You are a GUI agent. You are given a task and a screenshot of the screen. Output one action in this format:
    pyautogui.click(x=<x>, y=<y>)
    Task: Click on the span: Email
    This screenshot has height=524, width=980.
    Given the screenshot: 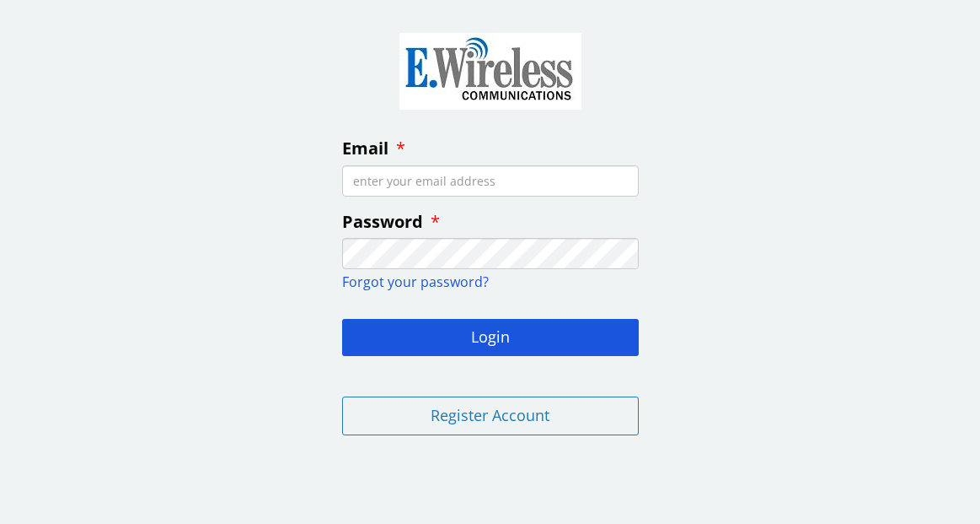 What is the action you would take?
    pyautogui.click(x=365, y=148)
    